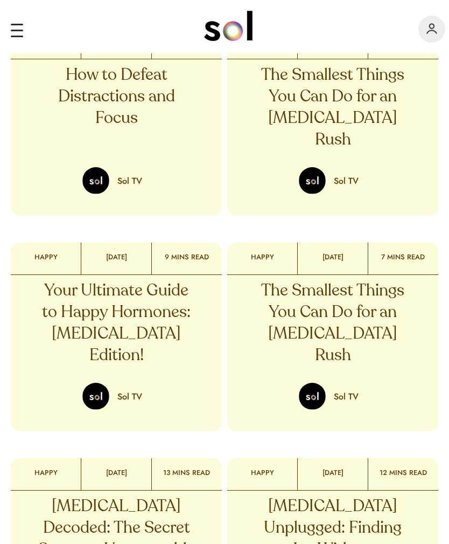 This screenshot has height=544, width=449. I want to click on p: 7 MINS READ, so click(404, 257).